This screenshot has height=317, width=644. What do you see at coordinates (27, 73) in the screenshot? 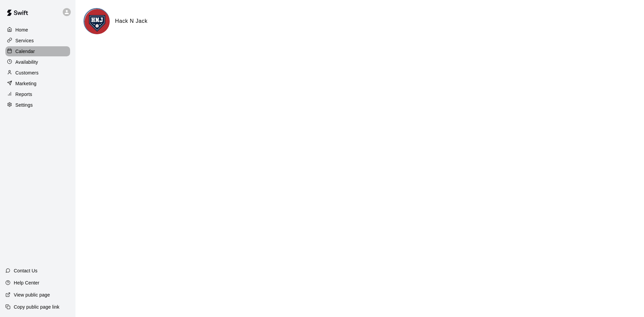
I see `p: Customers` at bounding box center [27, 73].